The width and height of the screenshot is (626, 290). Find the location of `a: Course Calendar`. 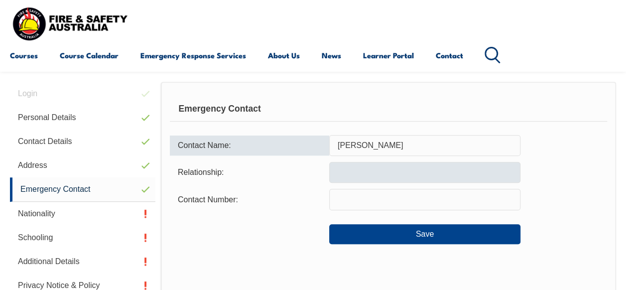

a: Course Calendar is located at coordinates (89, 55).